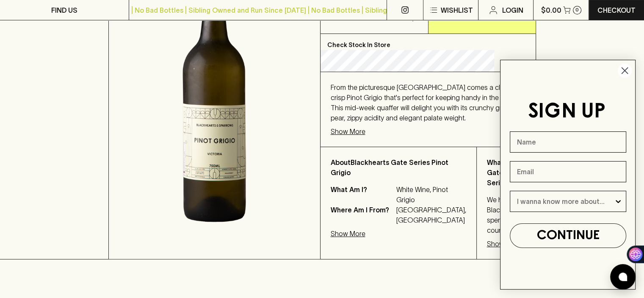 Image resolution: width=644 pixels, height=298 pixels. I want to click on input: Name, so click(568, 142).